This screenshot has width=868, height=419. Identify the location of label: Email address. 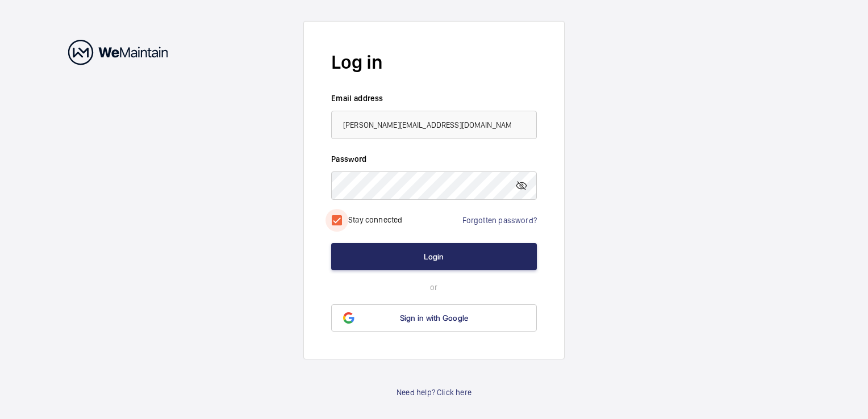
(434, 98).